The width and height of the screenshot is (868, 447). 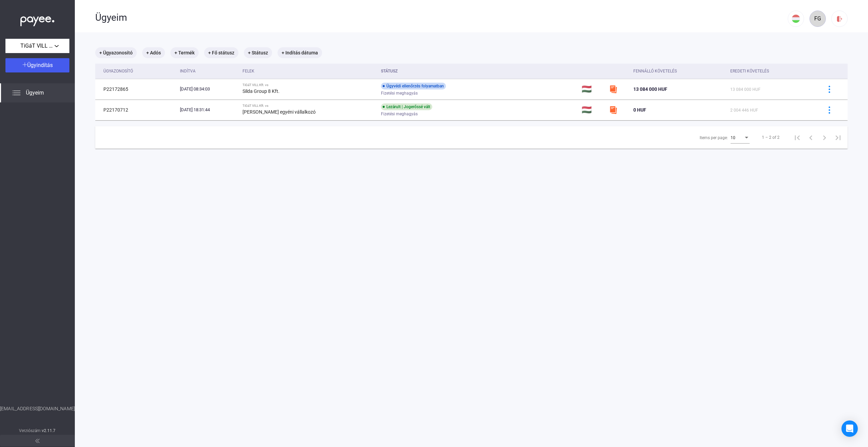 What do you see at coordinates (838, 137) in the screenshot?
I see `button: Last page` at bounding box center [838, 137].